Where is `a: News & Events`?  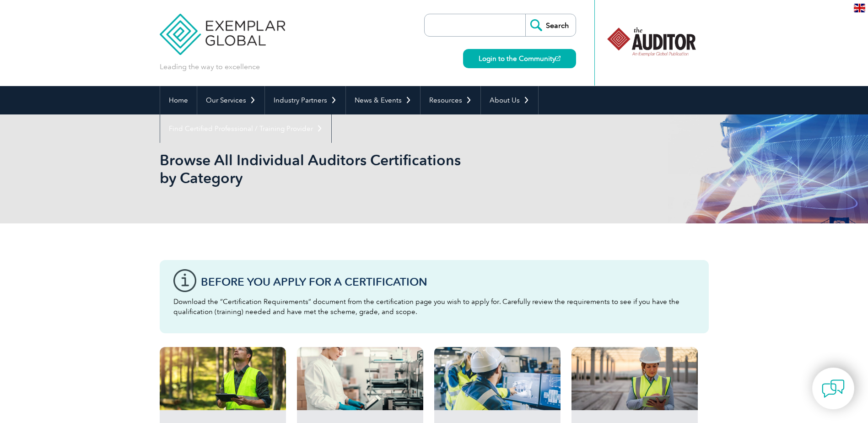
a: News & Events is located at coordinates (383, 100).